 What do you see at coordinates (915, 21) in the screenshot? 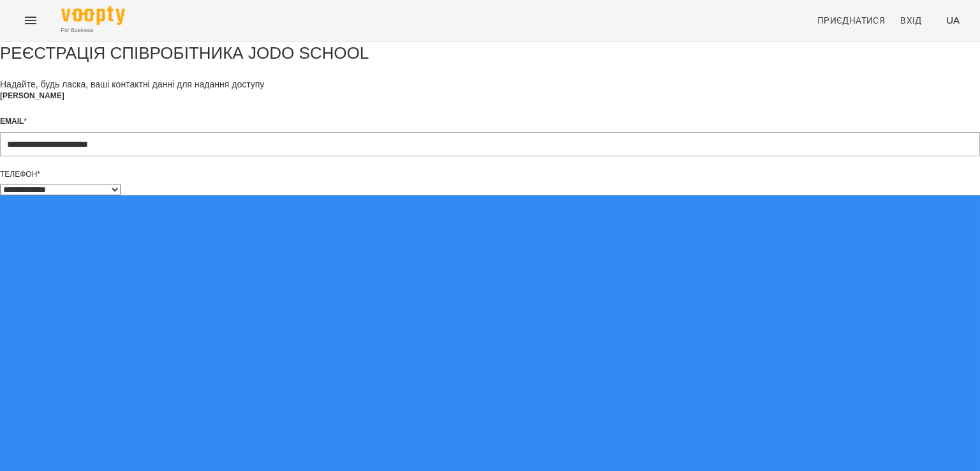
I see `a: Вхід` at bounding box center [915, 21].